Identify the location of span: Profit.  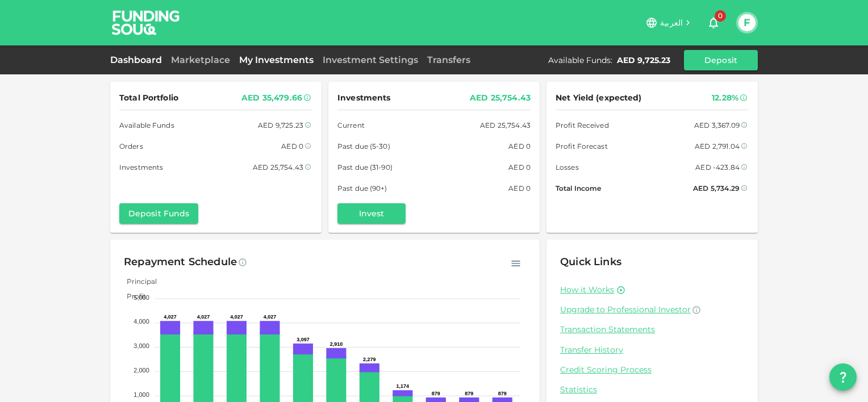
(132, 296).